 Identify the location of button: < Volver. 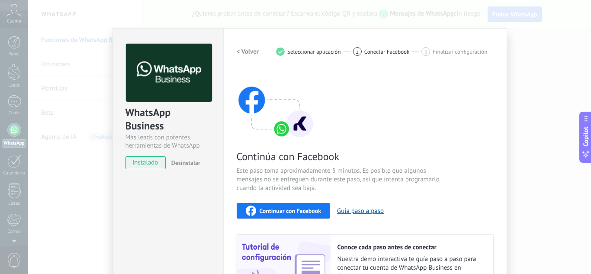
(248, 52).